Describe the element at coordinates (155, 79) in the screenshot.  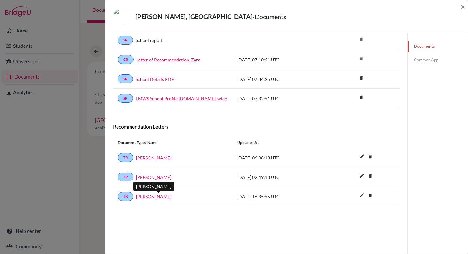
I see `a: School Details PDF` at that location.